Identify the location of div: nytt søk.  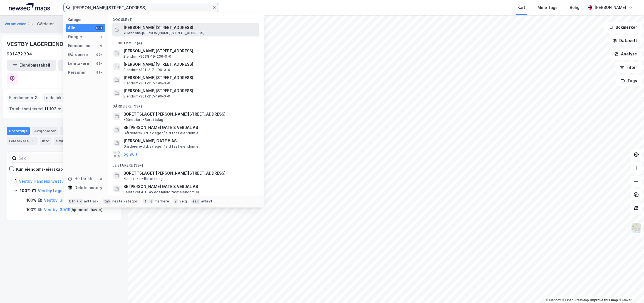
(91, 201).